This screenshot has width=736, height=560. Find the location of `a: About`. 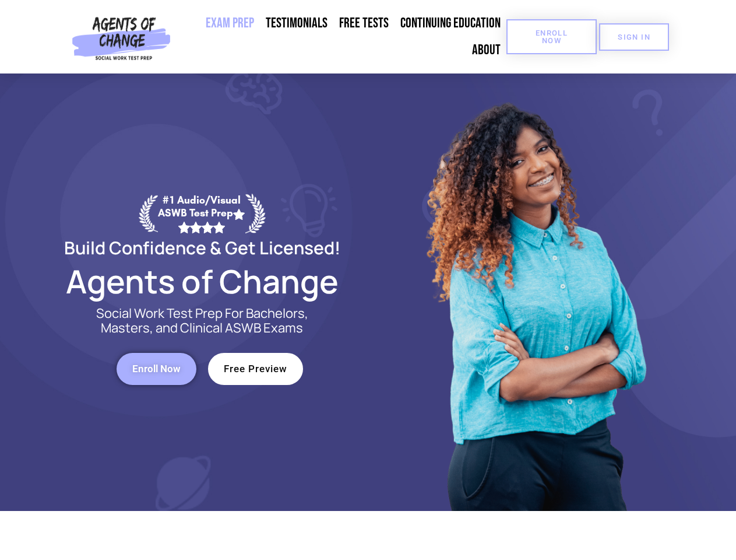

a: About is located at coordinates (486, 50).